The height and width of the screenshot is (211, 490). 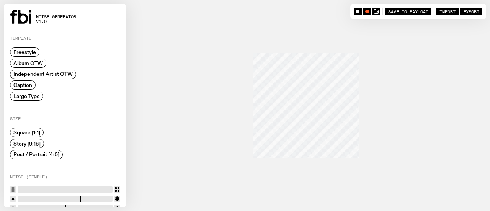 I want to click on span: Save to Payload, so click(x=408, y=11).